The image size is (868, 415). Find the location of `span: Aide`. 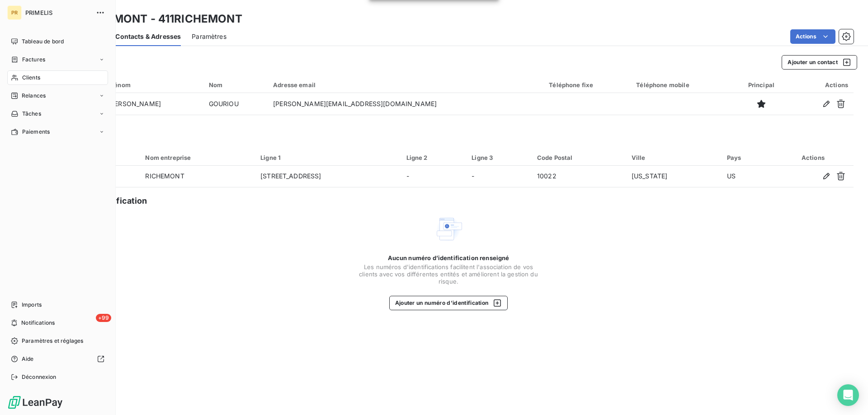

span: Aide is located at coordinates (27, 359).